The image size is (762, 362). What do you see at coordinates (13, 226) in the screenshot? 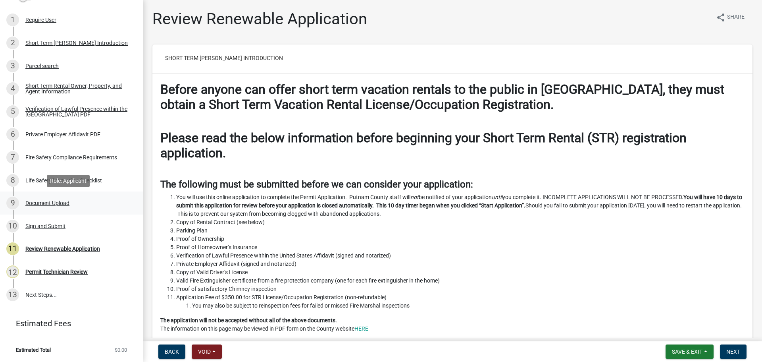
I see `div: 10` at bounding box center [13, 226].